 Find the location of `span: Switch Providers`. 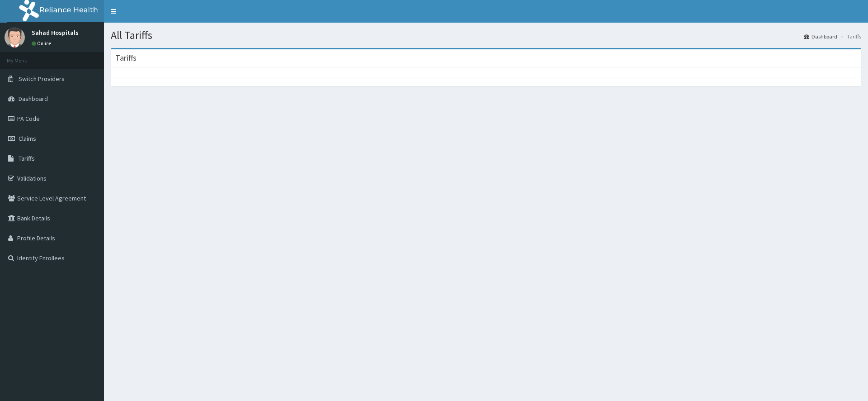

span: Switch Providers is located at coordinates (42, 78).